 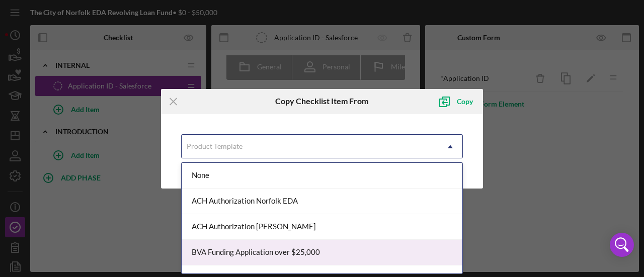 What do you see at coordinates (322, 101) in the screenshot?
I see `h6: Copy Checklist Item From` at bounding box center [322, 101].